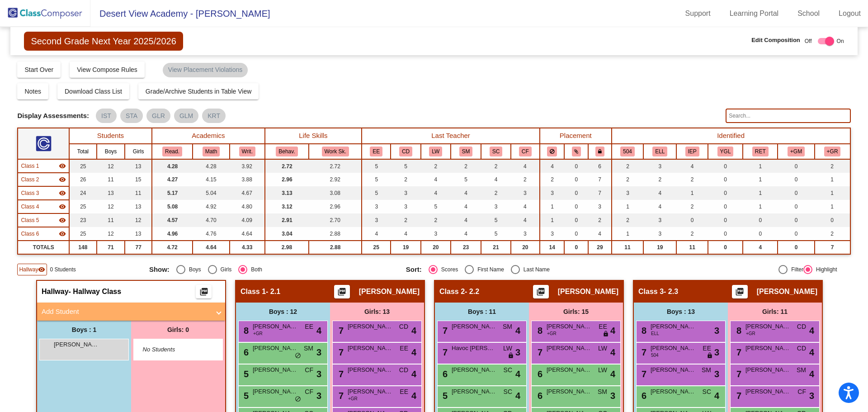 This screenshot has height=412, width=868. I want to click on div: Filter, so click(795, 270).